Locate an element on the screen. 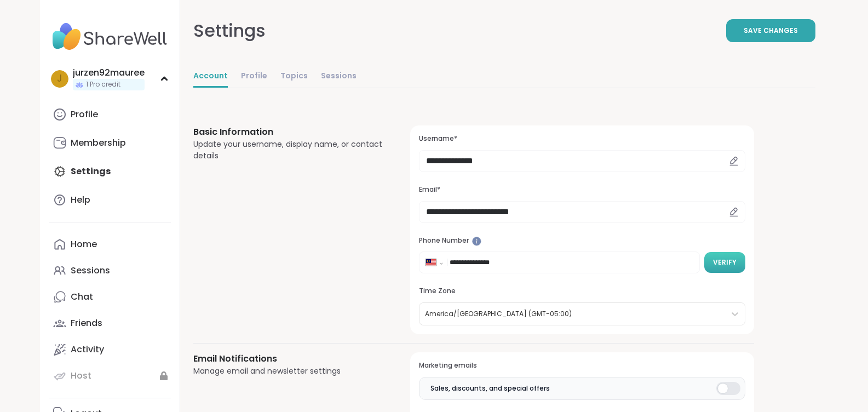  button: Verify is located at coordinates (725, 263).